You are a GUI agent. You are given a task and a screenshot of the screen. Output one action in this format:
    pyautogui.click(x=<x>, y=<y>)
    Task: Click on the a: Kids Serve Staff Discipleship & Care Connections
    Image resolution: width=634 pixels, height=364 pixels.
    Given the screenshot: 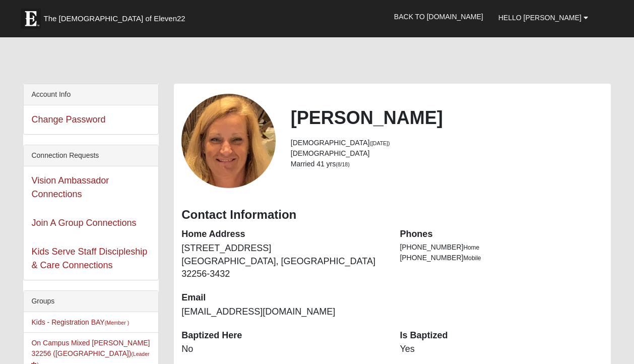 What is the action you would take?
    pyautogui.click(x=89, y=258)
    